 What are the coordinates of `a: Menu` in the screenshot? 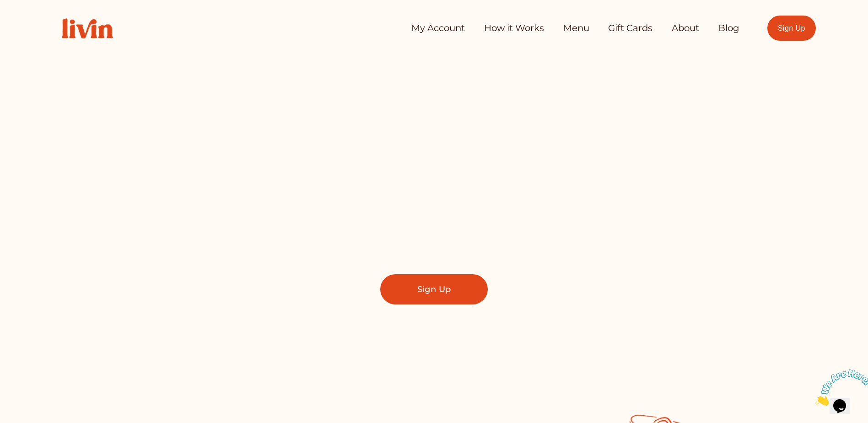 It's located at (576, 29).